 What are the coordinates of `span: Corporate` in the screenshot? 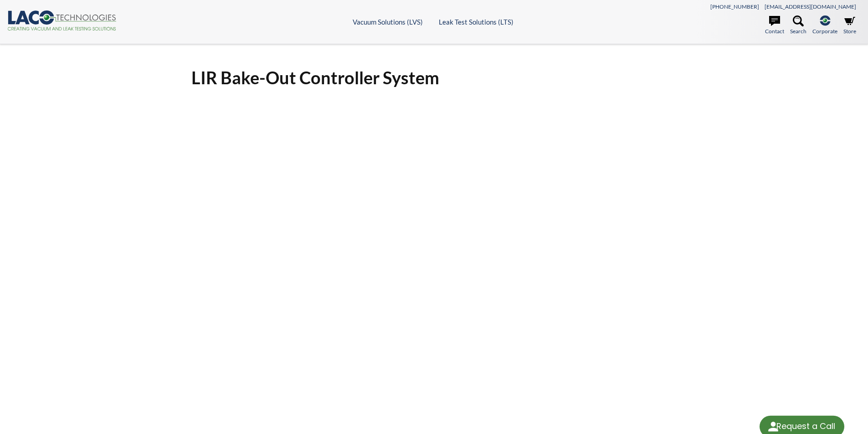 It's located at (825, 31).